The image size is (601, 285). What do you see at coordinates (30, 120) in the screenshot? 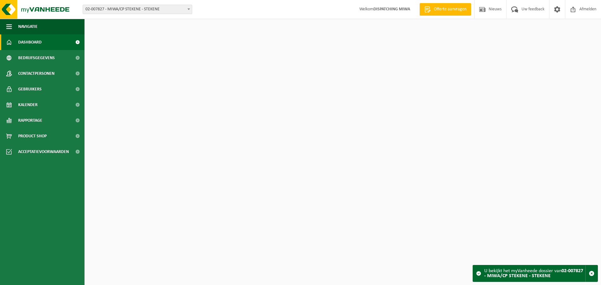
I see `span: Rapportage` at bounding box center [30, 120].